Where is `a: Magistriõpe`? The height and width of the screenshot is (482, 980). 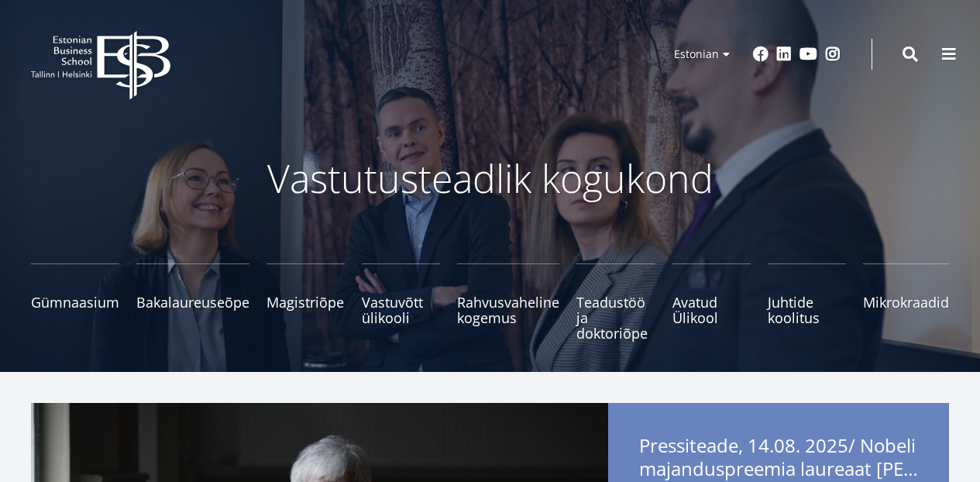 a: Magistriõpe is located at coordinates (306, 302).